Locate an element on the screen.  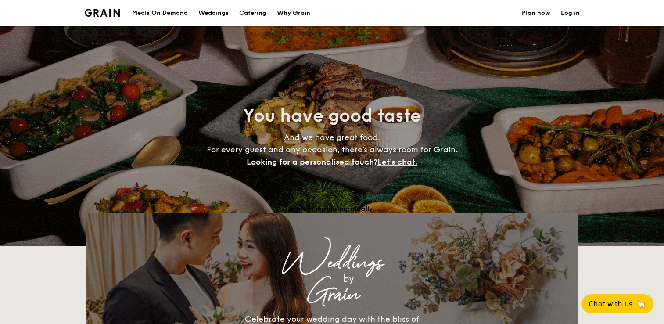
span: Looking for a personalised touch? is located at coordinates (312, 162).